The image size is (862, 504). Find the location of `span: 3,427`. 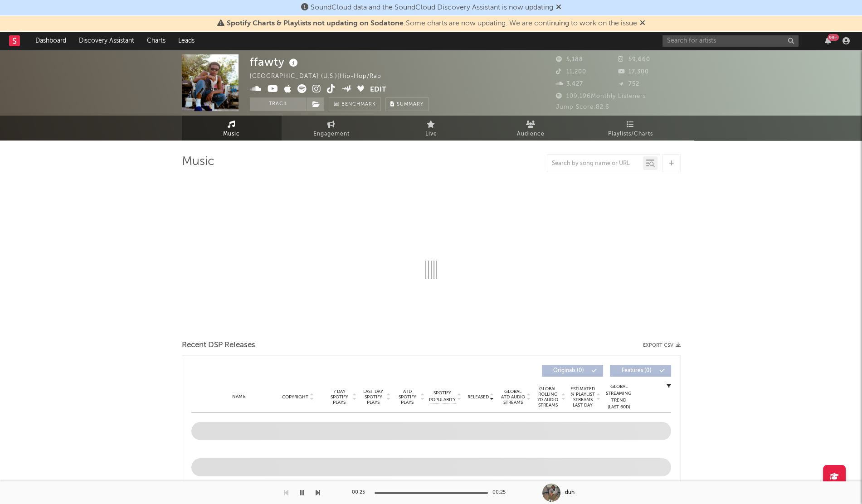

span: 3,427 is located at coordinates (569, 84).